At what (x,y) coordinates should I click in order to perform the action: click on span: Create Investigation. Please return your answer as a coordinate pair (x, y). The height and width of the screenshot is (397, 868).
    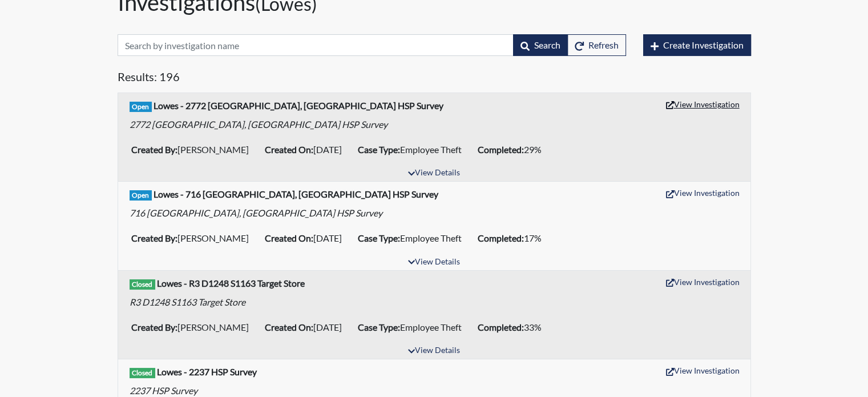
    Looking at the image, I should click on (703, 44).